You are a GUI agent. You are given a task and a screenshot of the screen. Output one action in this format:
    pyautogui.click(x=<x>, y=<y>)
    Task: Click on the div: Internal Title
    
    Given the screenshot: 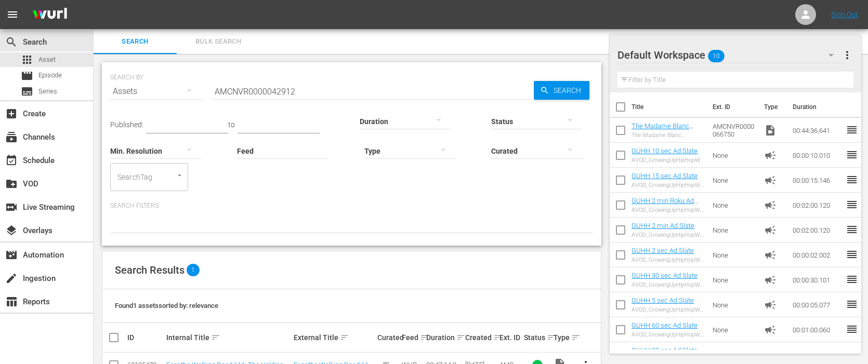 What is the action you would take?
    pyautogui.click(x=228, y=337)
    